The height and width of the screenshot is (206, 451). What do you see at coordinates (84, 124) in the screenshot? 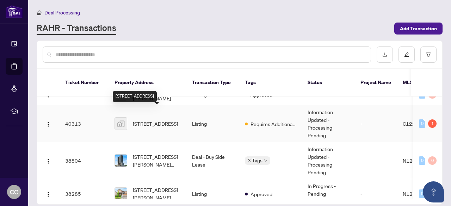
I see `td: 40313` at bounding box center [84, 124].